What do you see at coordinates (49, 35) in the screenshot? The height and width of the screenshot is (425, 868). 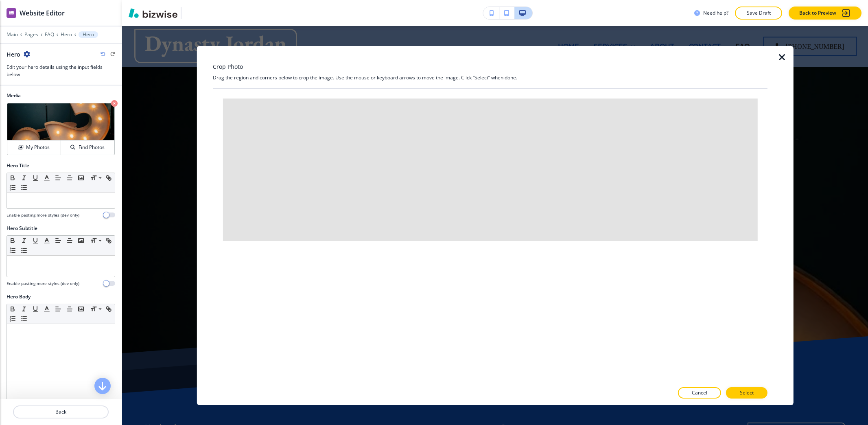 I see `p: FAQ` at bounding box center [49, 35].